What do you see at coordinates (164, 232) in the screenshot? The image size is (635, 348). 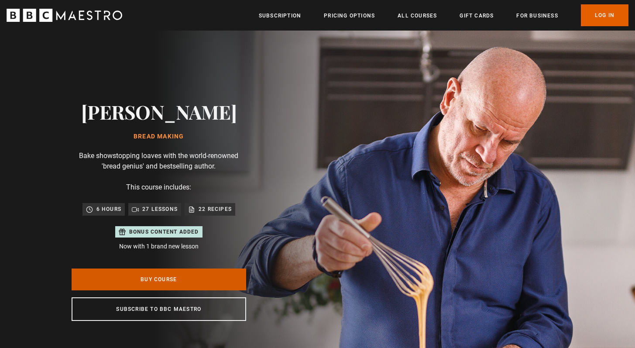 I see `p: Bonus content added` at bounding box center [164, 232].